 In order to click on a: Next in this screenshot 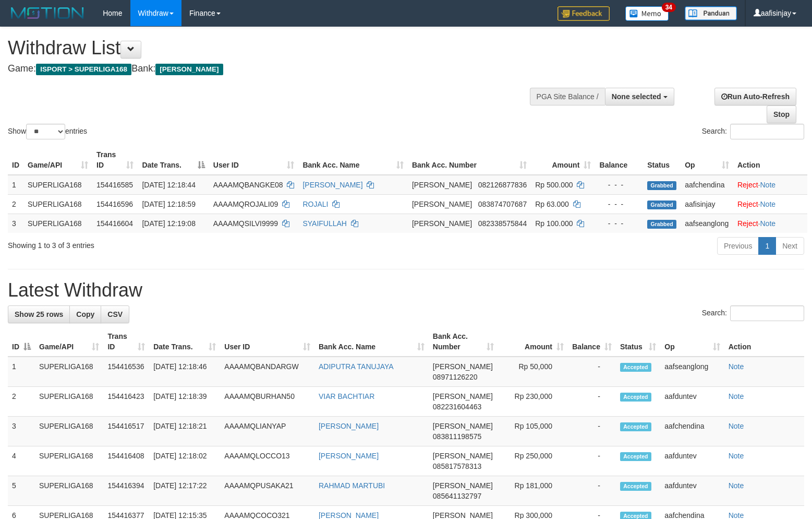, I will do `click(790, 246)`.